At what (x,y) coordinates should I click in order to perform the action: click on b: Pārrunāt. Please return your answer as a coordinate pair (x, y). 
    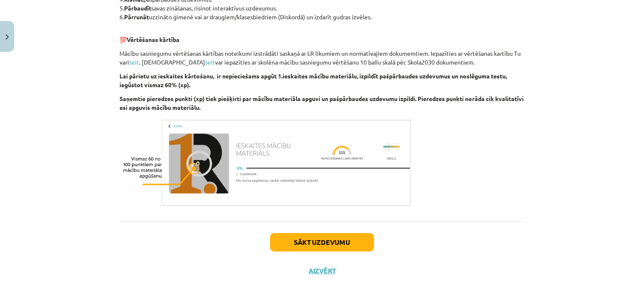
    Looking at the image, I should click on (136, 17).